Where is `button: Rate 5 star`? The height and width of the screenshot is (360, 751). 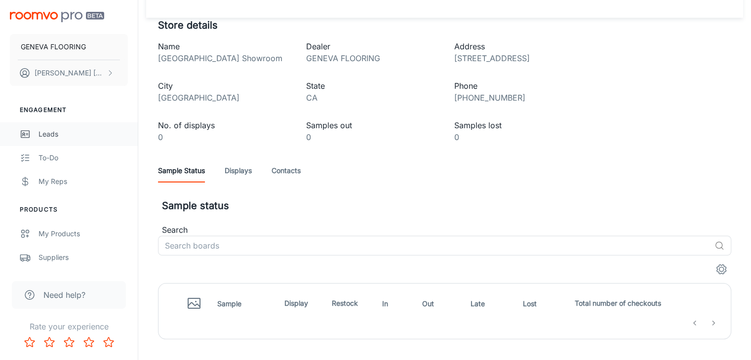 button: Rate 5 star is located at coordinates (109, 343).